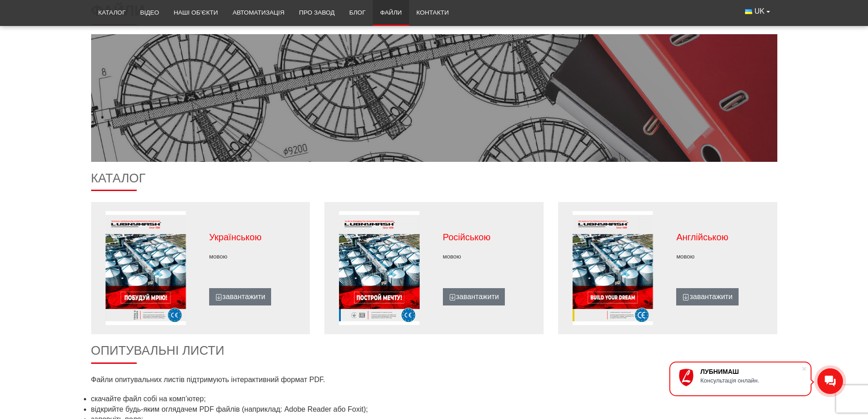 This screenshot has width=868, height=419. I want to click on a: Контакти, so click(432, 12).